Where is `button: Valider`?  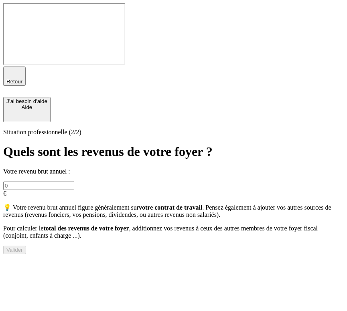
button: Valider is located at coordinates (14, 250).